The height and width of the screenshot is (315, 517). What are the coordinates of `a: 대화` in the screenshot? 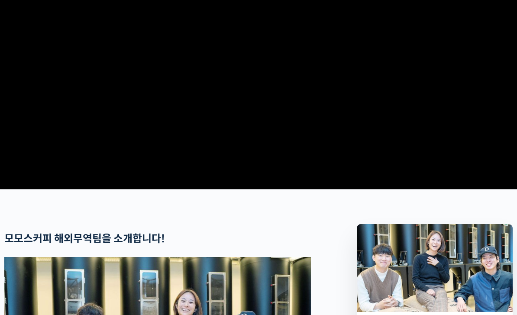 It's located at (85, 254).